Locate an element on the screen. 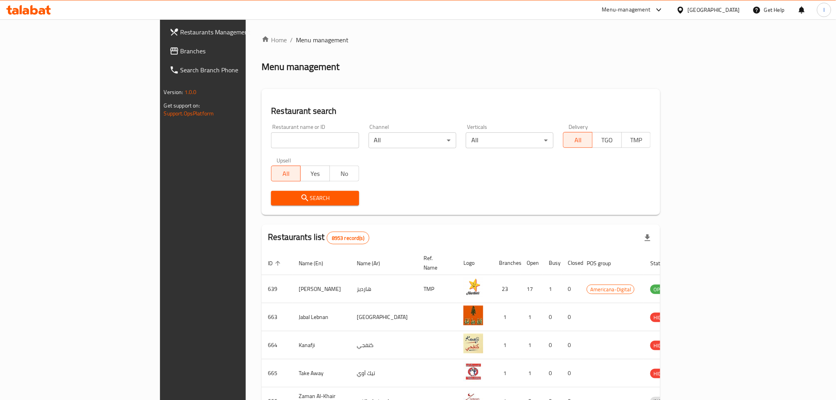  span: Ref. Name is located at coordinates (436, 263).